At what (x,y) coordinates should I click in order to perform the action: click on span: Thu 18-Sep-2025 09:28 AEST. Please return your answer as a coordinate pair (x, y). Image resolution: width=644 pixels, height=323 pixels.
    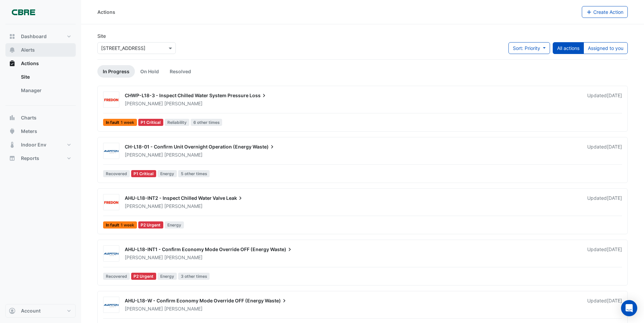
    Looking at the image, I should click on (614, 249).